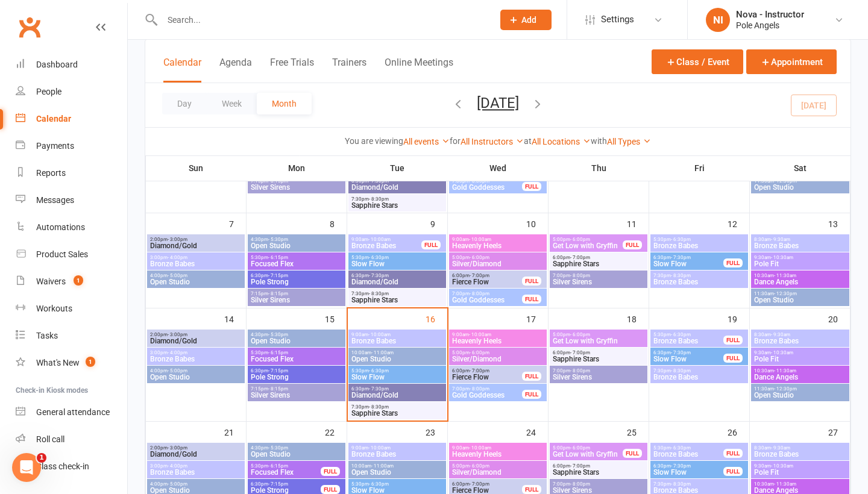 This screenshot has width=868, height=494. Describe the element at coordinates (587, 246) in the screenshot. I see `span: Get Low with Gryffin` at that location.